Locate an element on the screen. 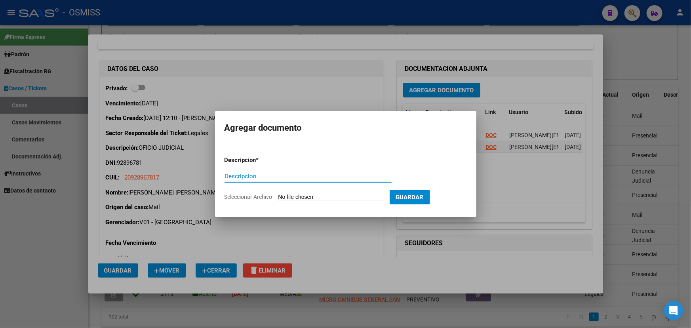  h2: Agregar documento is located at coordinates (346, 128).